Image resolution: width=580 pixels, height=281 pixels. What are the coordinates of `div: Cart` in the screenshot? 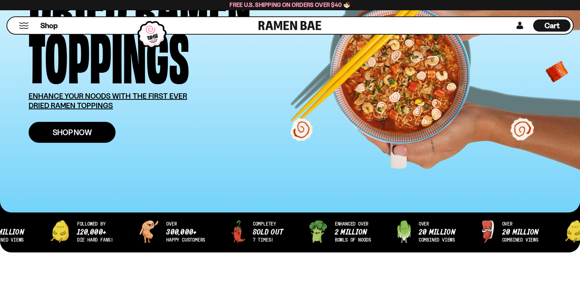 It's located at (552, 26).